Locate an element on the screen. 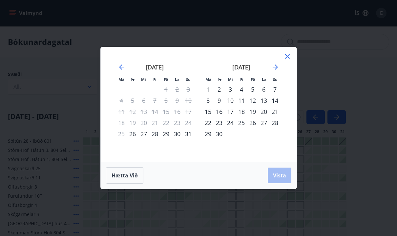 This screenshot has width=397, height=236. td: Choose miðvikudagur, 24. september 2025 as your check-in date. It’s available. is located at coordinates (230, 123).